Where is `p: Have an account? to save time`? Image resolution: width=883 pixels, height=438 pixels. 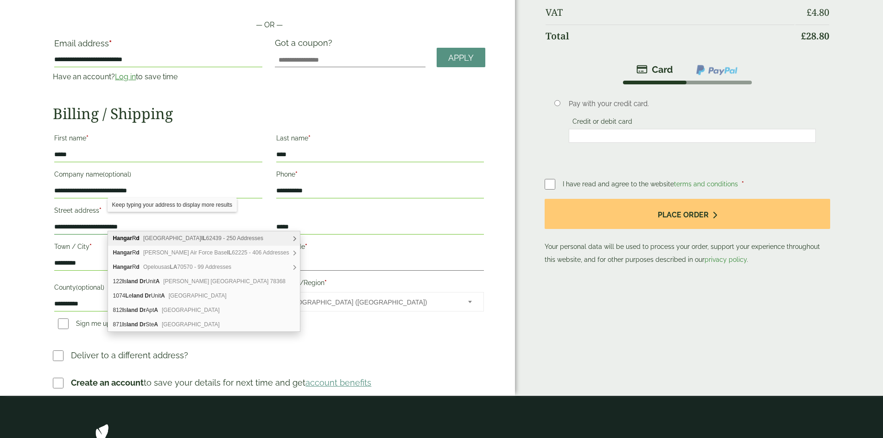
p: Have an account? to save time is located at coordinates (158, 77).